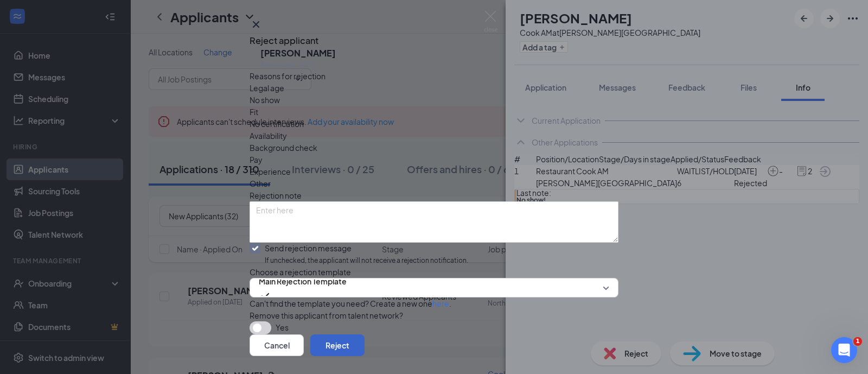 The image size is (868, 374). Describe the element at coordinates (254, 112) in the screenshot. I see `span: Fit` at that location.